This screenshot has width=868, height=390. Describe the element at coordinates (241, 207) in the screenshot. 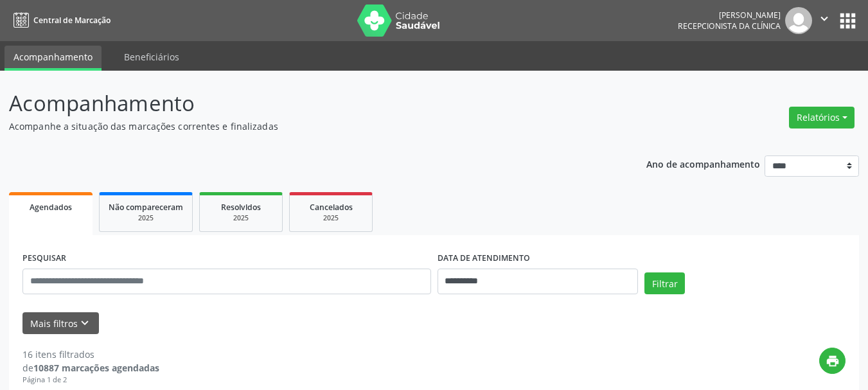

I see `span: Resolvidos` at that location.